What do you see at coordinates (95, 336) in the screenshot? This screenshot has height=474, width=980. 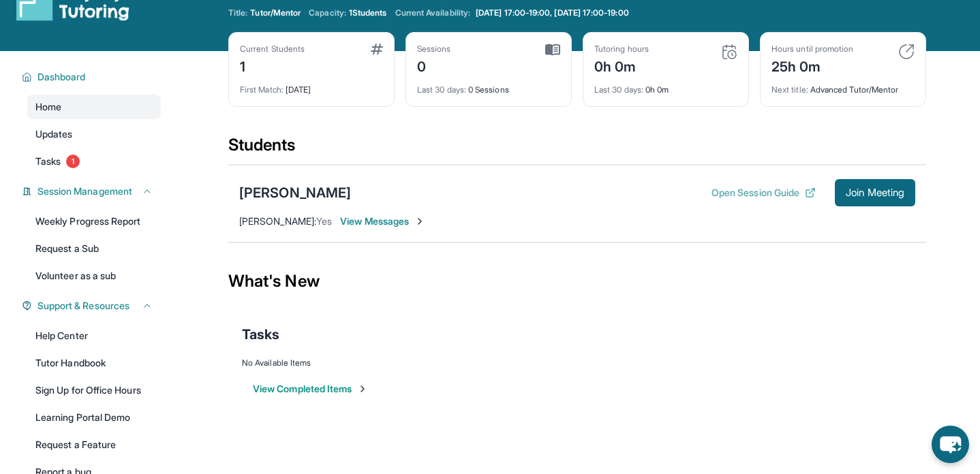 I see `a: Help Center` at bounding box center [95, 336].